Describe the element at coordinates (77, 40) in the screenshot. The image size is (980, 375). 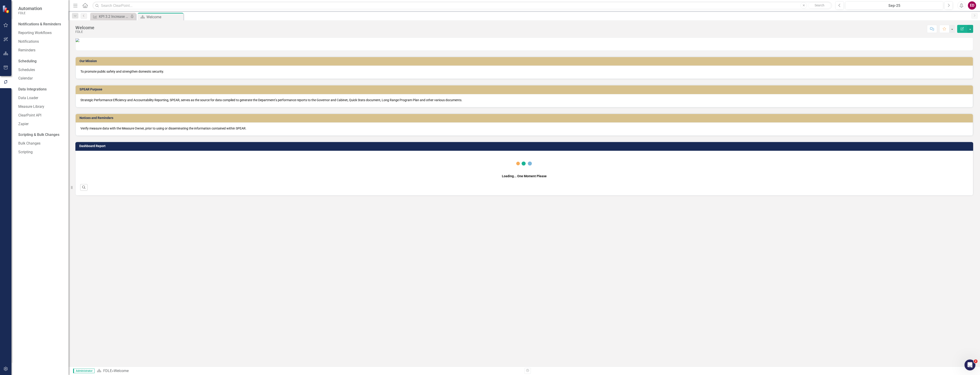
I see `img: SPEAR_4_with%20FDLE%20New%20Logo_2.jpg` at that location.